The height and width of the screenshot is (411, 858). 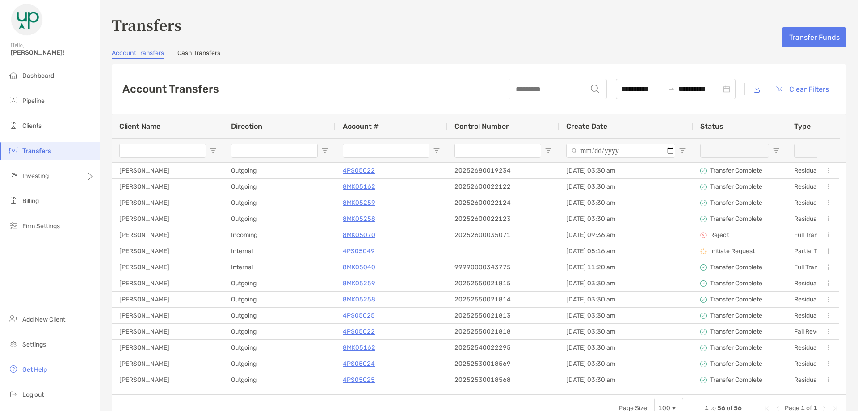 What do you see at coordinates (503, 283) in the screenshot?
I see `div: 20252550021815` at bounding box center [503, 283].